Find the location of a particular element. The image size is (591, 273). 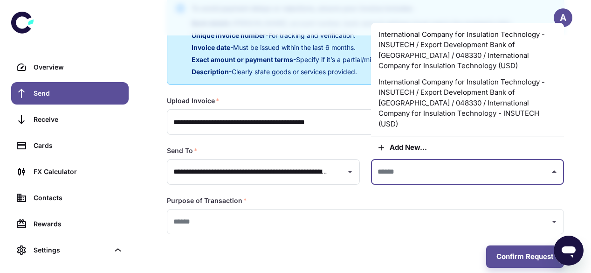

div: Cards is located at coordinates (78, 146).